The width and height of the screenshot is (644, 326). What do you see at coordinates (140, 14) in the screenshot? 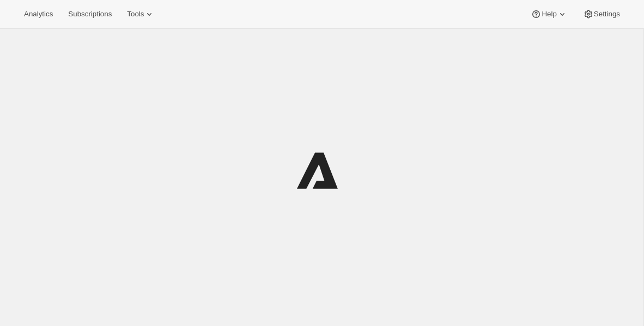
I see `button: Tools` at bounding box center [140, 14].